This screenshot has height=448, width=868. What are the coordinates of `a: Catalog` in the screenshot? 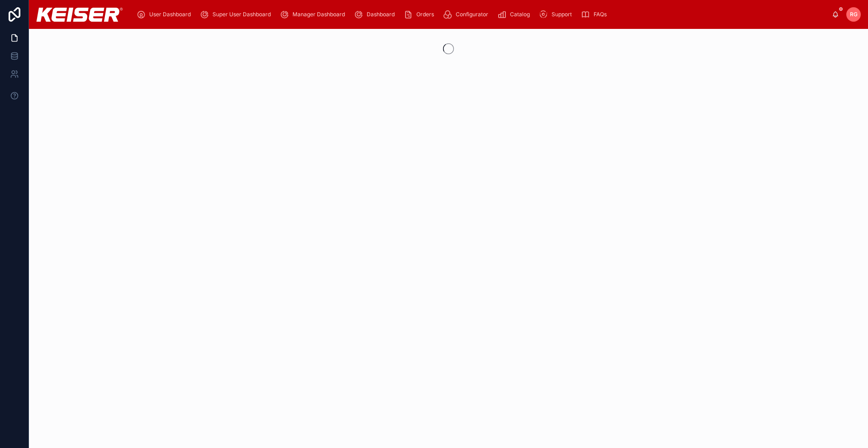 It's located at (516, 15).